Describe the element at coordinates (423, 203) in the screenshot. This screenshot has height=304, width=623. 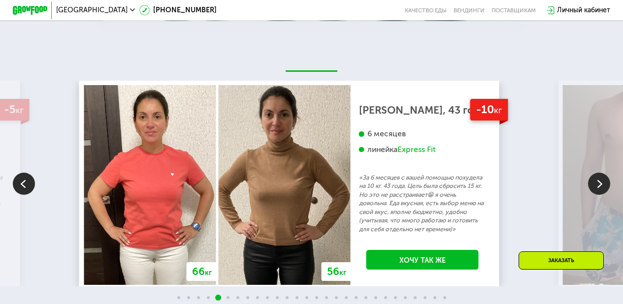
I see `p: «За 6 месяцев с вашей помощью похудела на 10 кг. 43 года. Цель была сбросить 15 кг. Но это не рас...` at that location.